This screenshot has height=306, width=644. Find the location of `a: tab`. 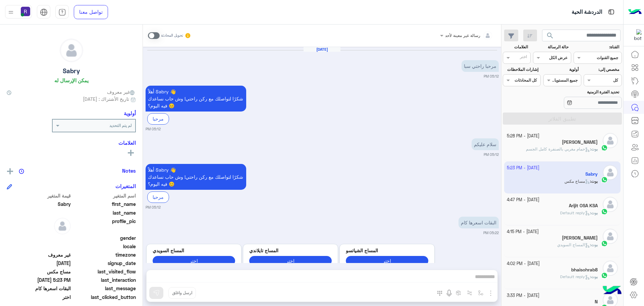

a: tab is located at coordinates (62, 12).